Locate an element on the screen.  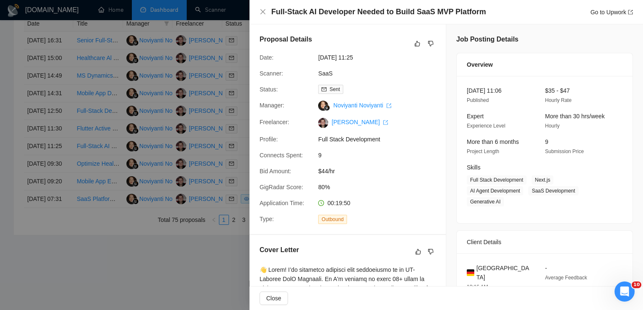
span: Average Feedback is located at coordinates (566, 277).